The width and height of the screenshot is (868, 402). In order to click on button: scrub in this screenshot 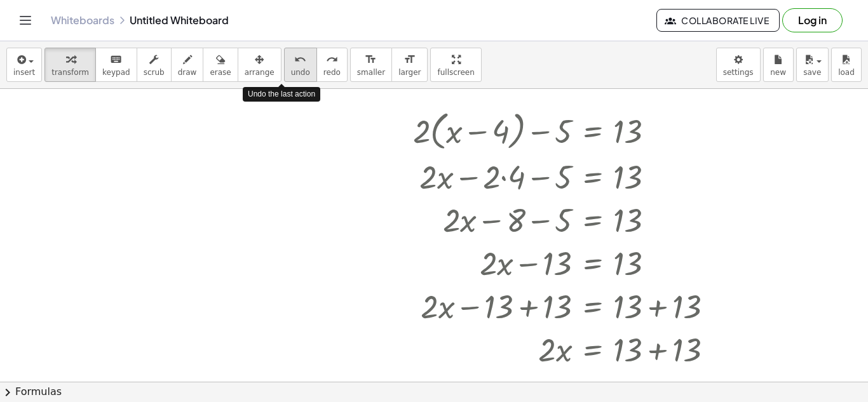, I will do `click(153, 64)`.